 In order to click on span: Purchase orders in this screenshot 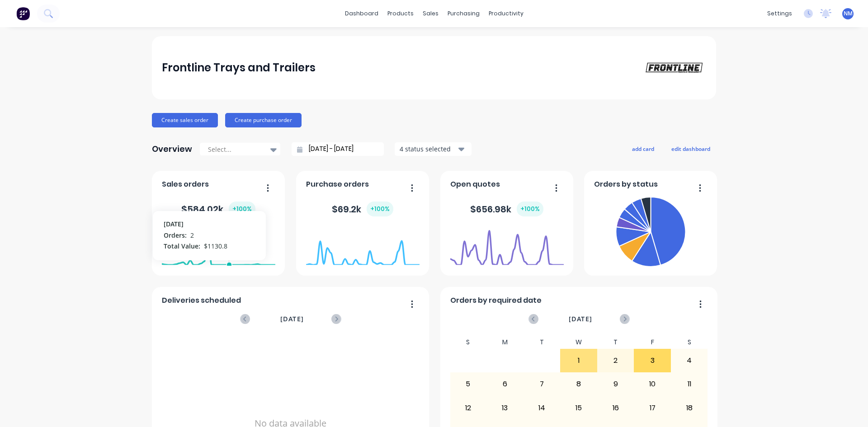, I will do `click(337, 184)`.